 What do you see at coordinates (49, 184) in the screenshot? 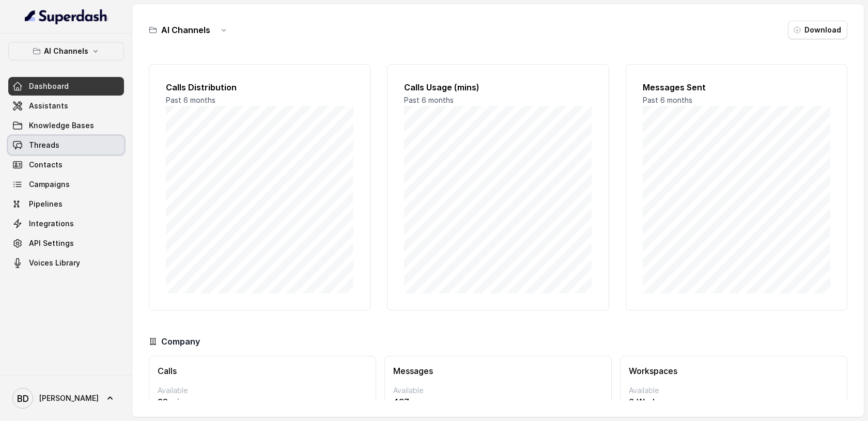
I see `span: Campaigns` at bounding box center [49, 184].